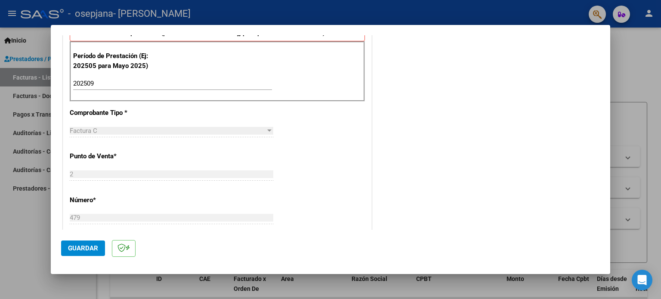 This screenshot has width=661, height=299. I want to click on p: Comprobante Tipo *, so click(114, 113).